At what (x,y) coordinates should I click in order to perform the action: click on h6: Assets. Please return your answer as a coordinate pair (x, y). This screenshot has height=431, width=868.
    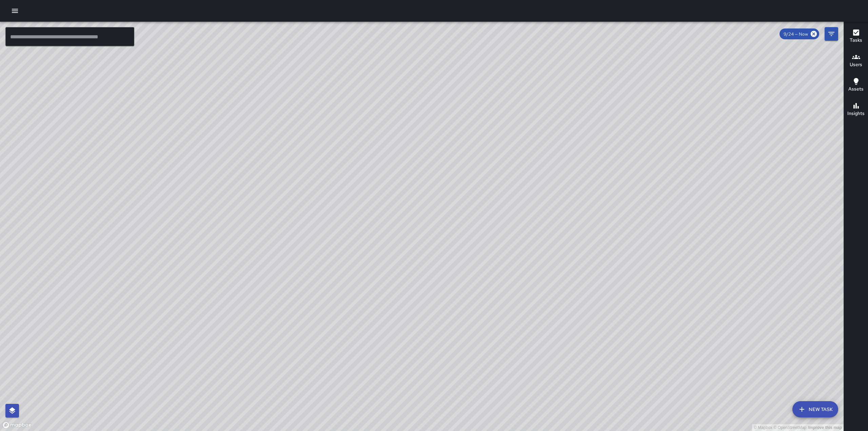
    Looking at the image, I should click on (856, 89).